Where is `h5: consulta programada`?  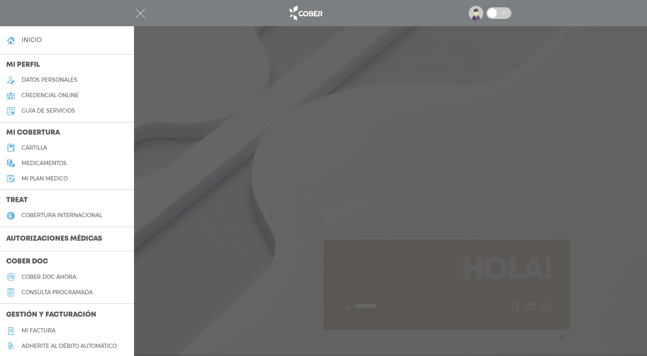 h5: consulta programada is located at coordinates (57, 292).